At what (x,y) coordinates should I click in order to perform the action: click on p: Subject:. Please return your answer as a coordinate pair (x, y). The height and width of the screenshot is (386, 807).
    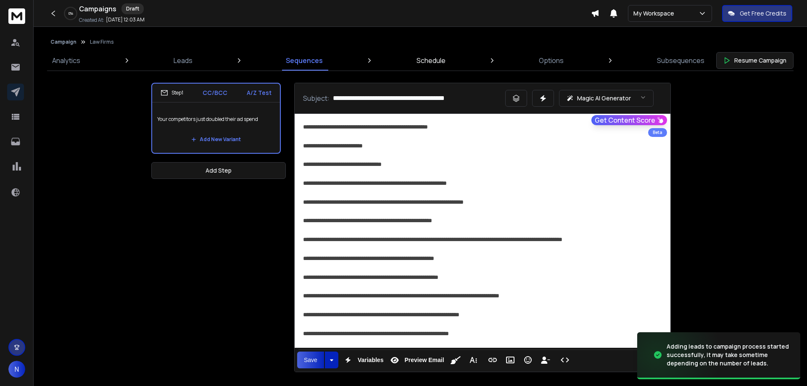
    Looking at the image, I should click on (316, 98).